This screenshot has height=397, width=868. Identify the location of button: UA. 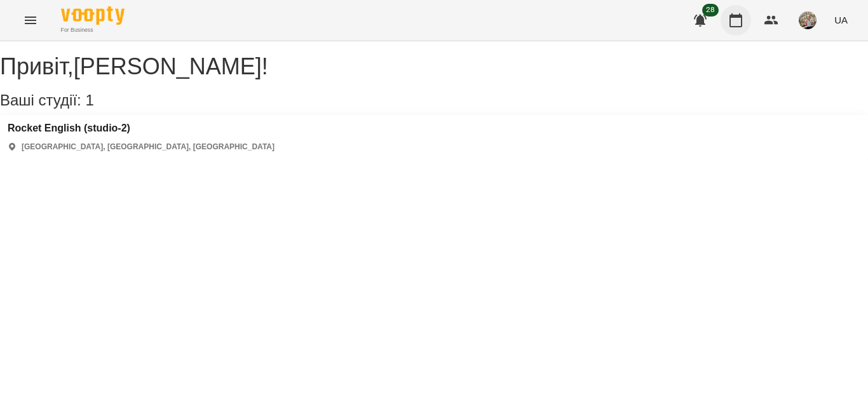
(840, 19).